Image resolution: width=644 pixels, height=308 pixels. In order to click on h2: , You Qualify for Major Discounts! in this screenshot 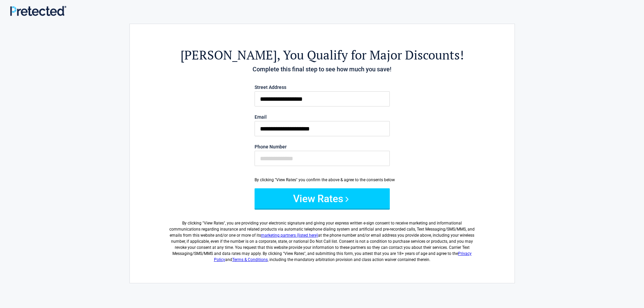, I will do `click(322, 55)`.